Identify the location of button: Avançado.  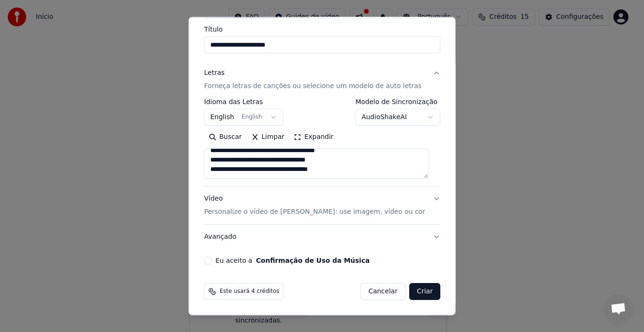
(322, 237).